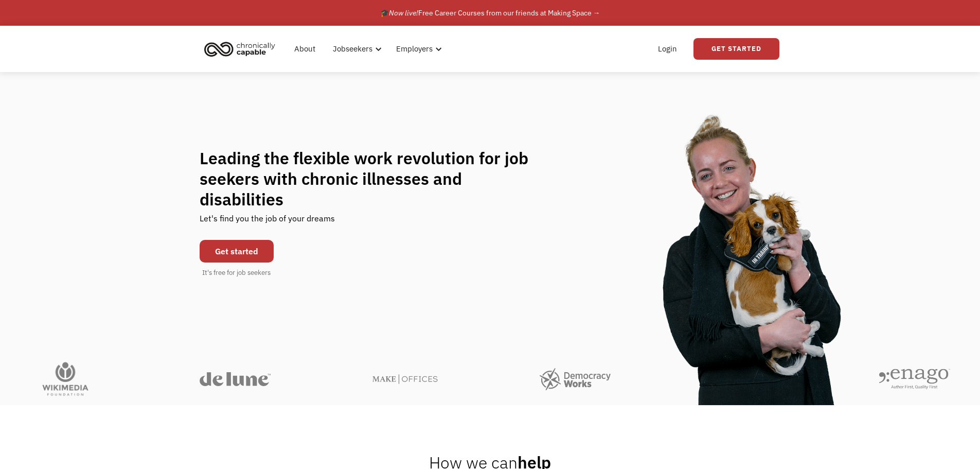 The height and width of the screenshot is (469, 980). I want to click on em: Now live!, so click(403, 13).